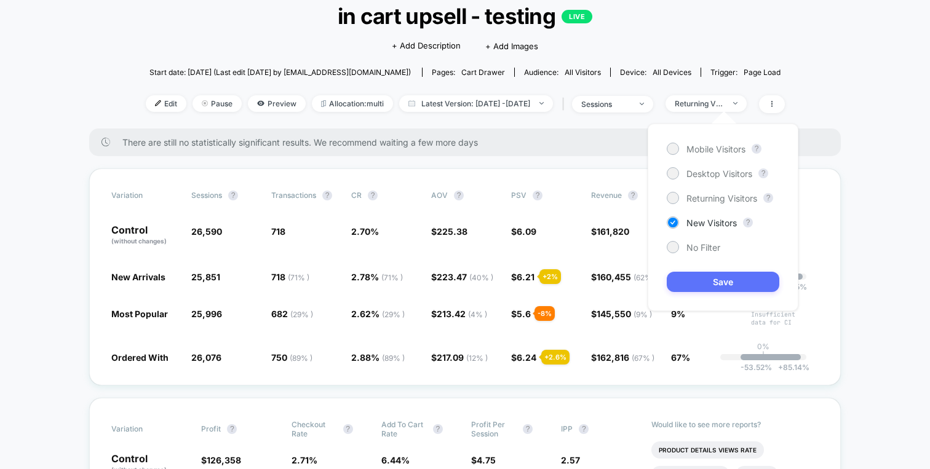 This screenshot has height=469, width=930. I want to click on span: Revenue, so click(607, 195).